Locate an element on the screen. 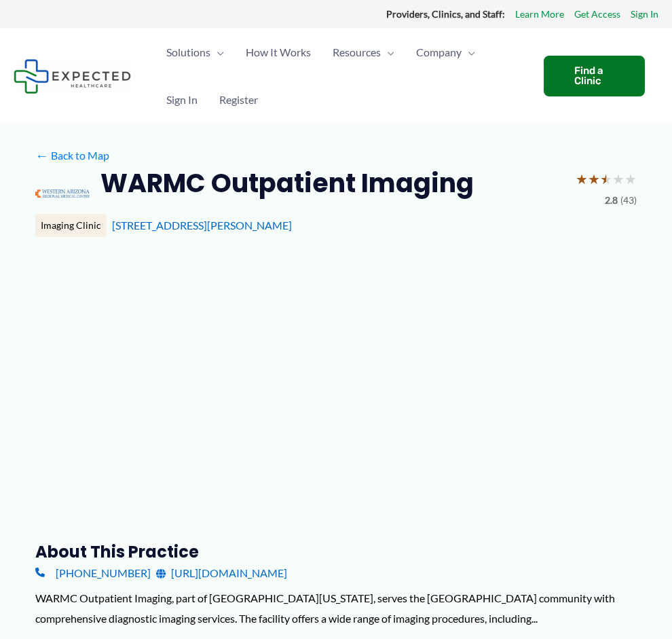 The height and width of the screenshot is (639, 672). a: ←Back to Map is located at coordinates (72, 156).